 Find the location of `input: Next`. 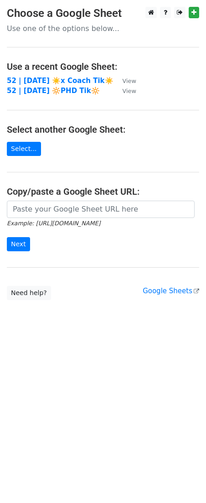

input: Next is located at coordinates (18, 244).